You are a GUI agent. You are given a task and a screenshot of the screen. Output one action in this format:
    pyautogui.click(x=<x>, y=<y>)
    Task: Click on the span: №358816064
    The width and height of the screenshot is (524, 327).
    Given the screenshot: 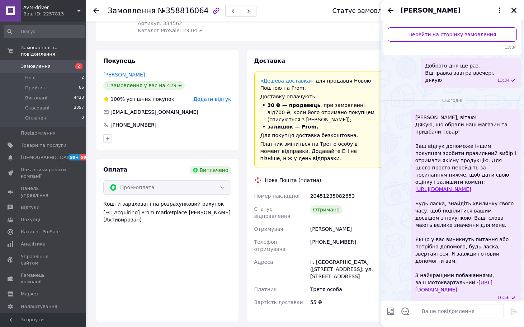 What is the action you would take?
    pyautogui.click(x=183, y=11)
    